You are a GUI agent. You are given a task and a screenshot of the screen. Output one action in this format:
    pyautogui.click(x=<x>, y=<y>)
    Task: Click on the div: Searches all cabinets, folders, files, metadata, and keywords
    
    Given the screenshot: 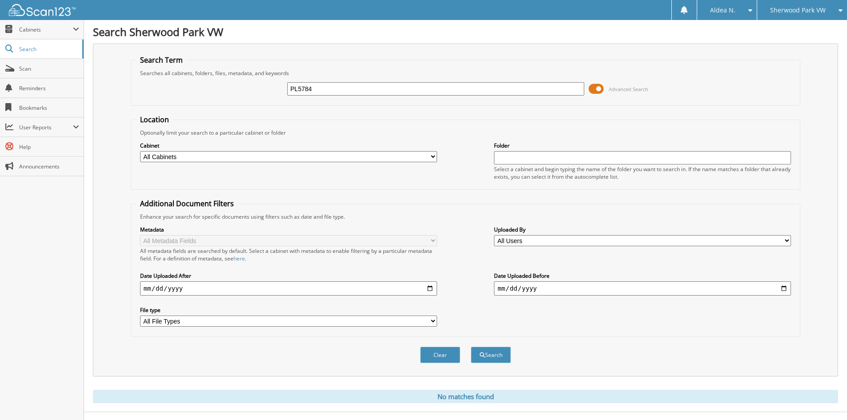 What is the action you would take?
    pyautogui.click(x=465, y=73)
    